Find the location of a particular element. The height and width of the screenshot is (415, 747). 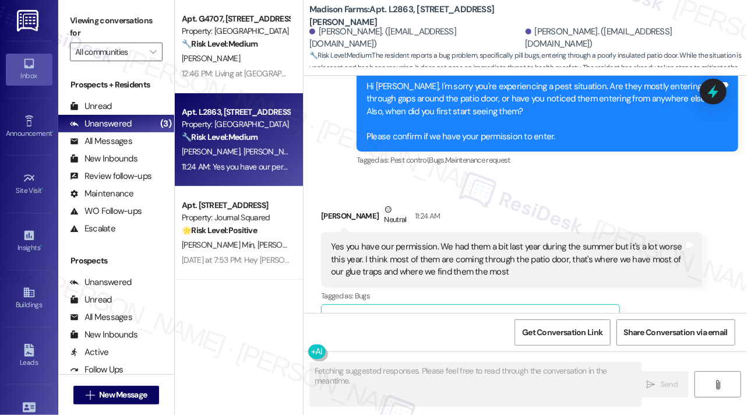

button: Share Conversation via email is located at coordinates (676, 332).